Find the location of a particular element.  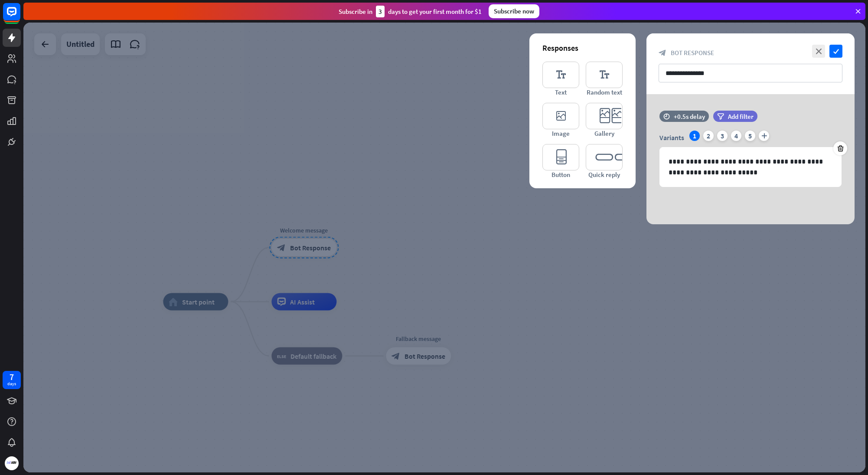

a: 7 days is located at coordinates (12, 380).